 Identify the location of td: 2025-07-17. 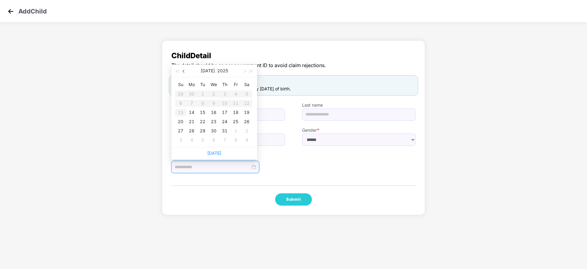
(225, 112).